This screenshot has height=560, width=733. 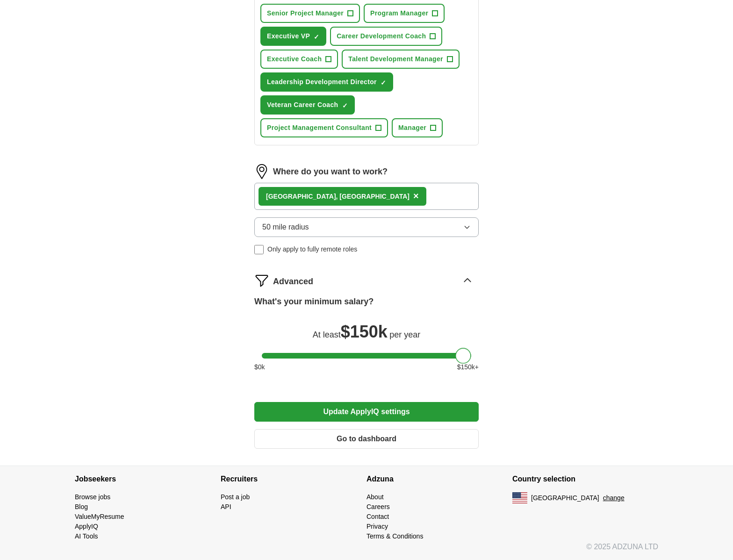 What do you see at coordinates (381, 36) in the screenshot?
I see `span: Career Development Coach` at bounding box center [381, 36].